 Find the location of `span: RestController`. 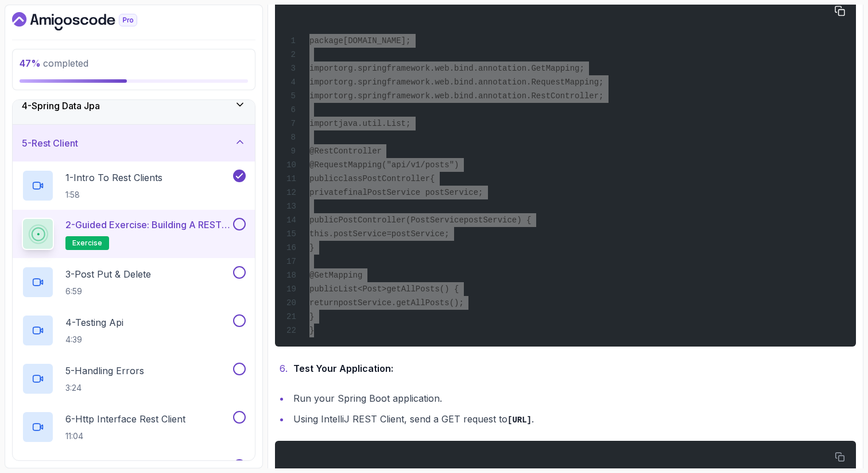

span: RestController is located at coordinates (348, 151).